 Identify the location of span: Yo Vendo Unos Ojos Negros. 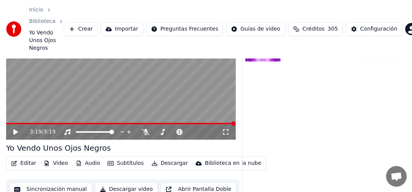
(46, 41).